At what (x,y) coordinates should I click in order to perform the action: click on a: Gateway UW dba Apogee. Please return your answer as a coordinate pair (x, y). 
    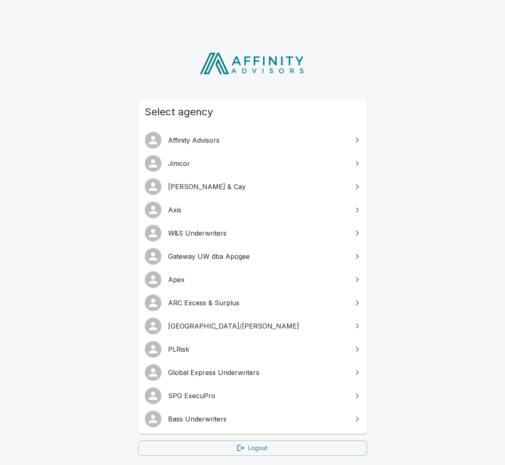
    Looking at the image, I should click on (253, 257).